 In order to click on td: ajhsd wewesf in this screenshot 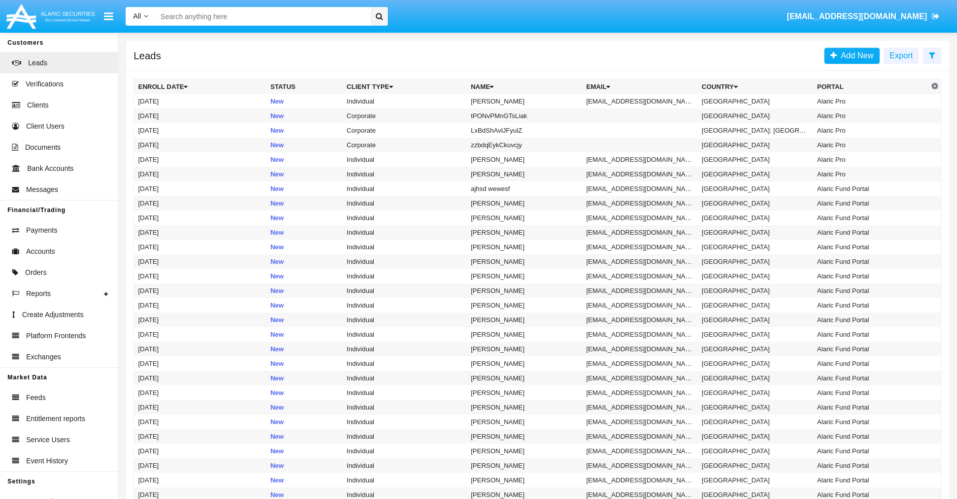, I will do `click(525, 188)`.